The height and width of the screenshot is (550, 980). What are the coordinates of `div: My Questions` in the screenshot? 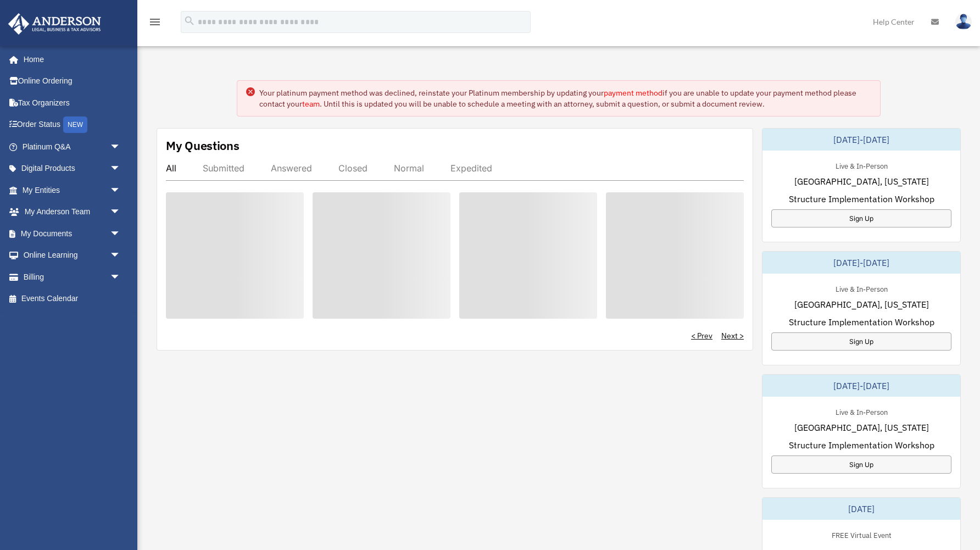 It's located at (203, 146).